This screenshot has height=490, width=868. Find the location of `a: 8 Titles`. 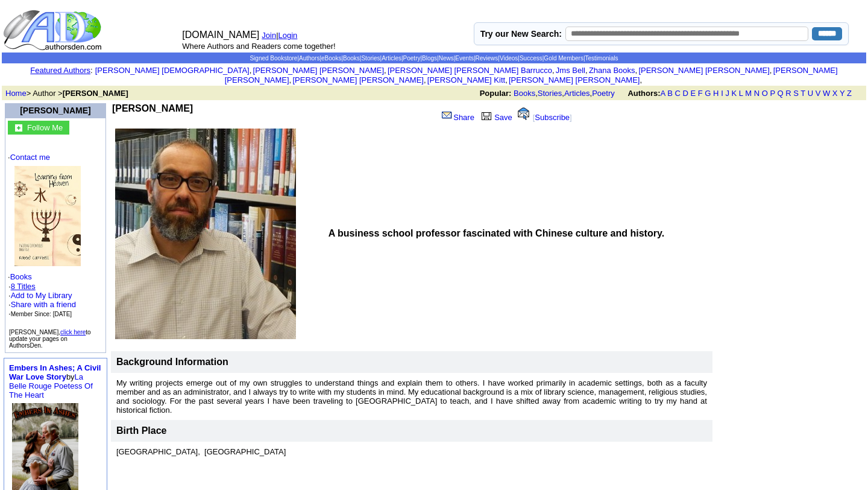

a: 8 Titles is located at coordinates (23, 286).